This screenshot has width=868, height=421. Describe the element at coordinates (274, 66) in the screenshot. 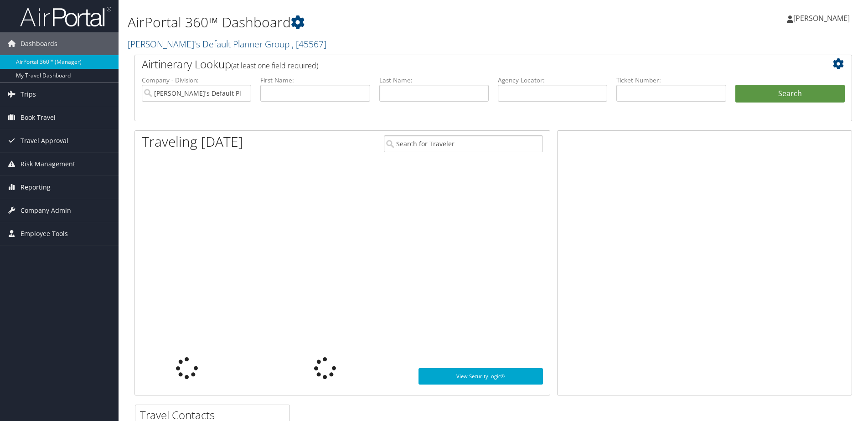

I see `span: (at least one field required)` at that location.